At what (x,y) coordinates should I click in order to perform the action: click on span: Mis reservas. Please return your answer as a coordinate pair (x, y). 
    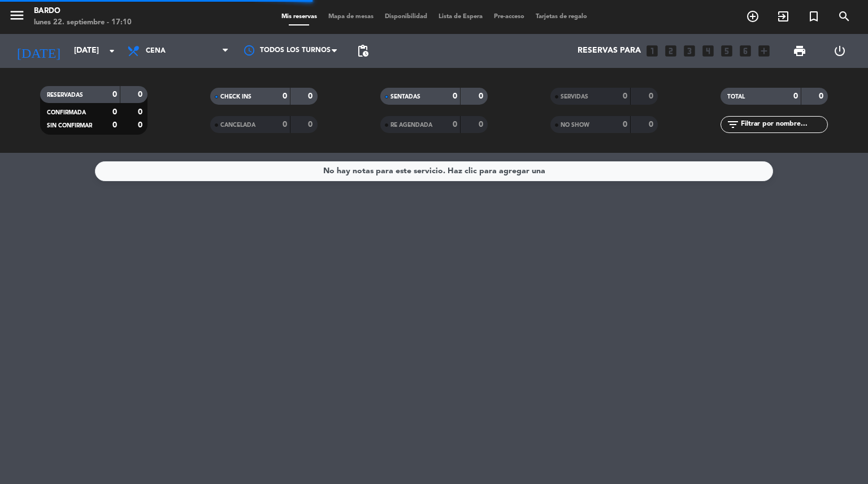
    Looking at the image, I should click on (299, 16).